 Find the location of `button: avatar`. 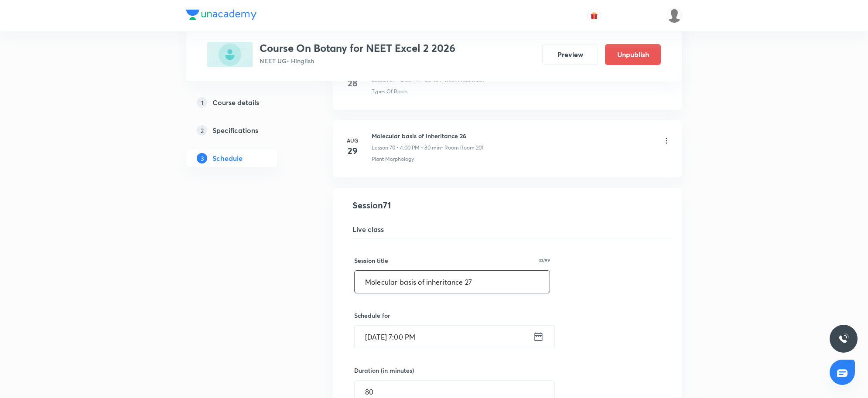

button: avatar is located at coordinates (594, 16).